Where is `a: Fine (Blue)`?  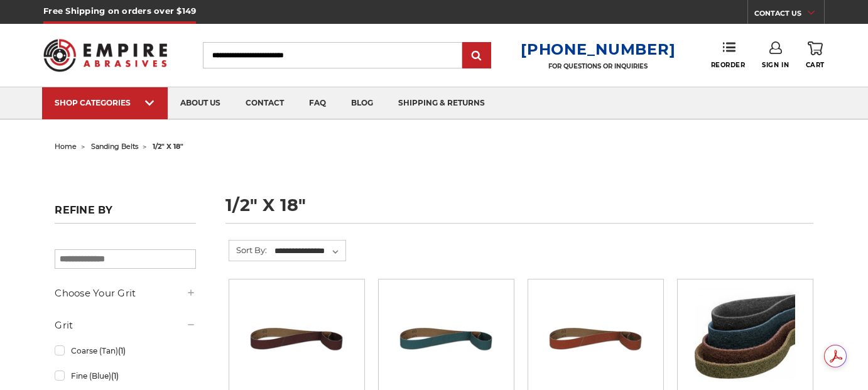 a: Fine (Blue) is located at coordinates (125, 375).